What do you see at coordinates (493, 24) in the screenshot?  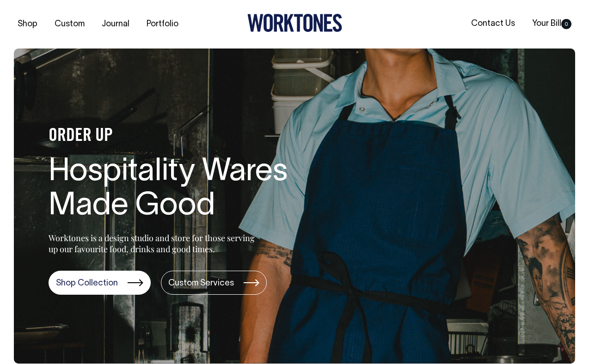 I see `a: Contact Us` at bounding box center [493, 24].